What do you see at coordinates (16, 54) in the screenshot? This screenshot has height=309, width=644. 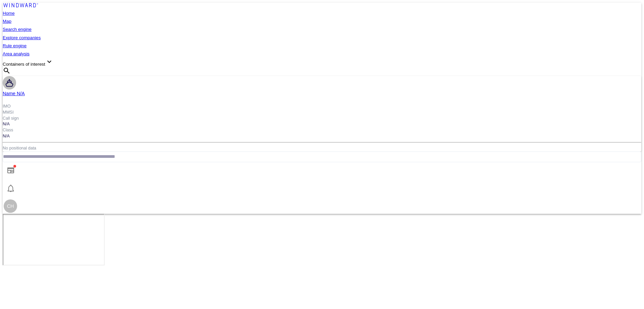 I see `a: Area analysis` at bounding box center [16, 54].